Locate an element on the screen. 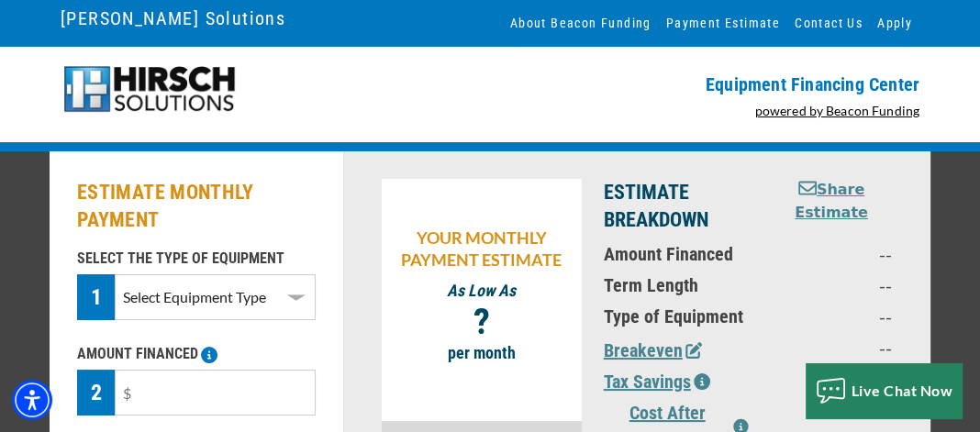  p: ESTIMATE BREAKDOWN is located at coordinates (683, 206).